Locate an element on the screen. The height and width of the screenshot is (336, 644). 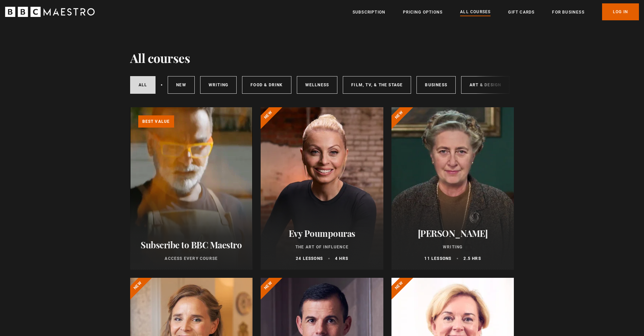
h1: All courses is located at coordinates (160, 58).